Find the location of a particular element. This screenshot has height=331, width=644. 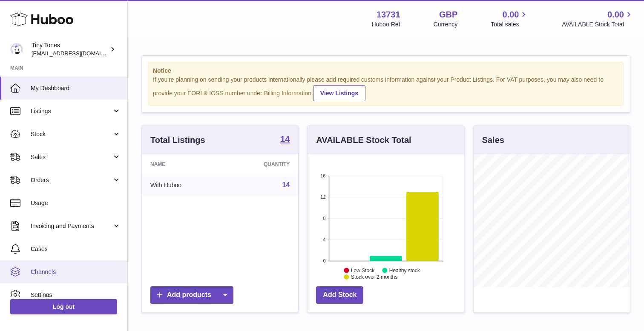

text: Low Stock is located at coordinates (363, 270).